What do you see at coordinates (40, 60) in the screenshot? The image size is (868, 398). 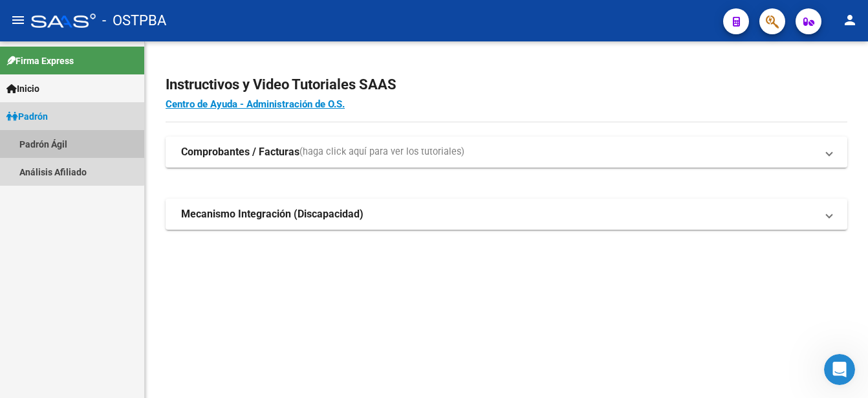 I see `span: Firma Express` at bounding box center [40, 60].